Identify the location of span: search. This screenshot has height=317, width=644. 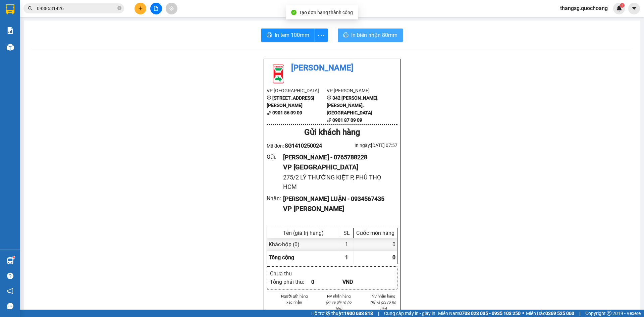
(30, 9).